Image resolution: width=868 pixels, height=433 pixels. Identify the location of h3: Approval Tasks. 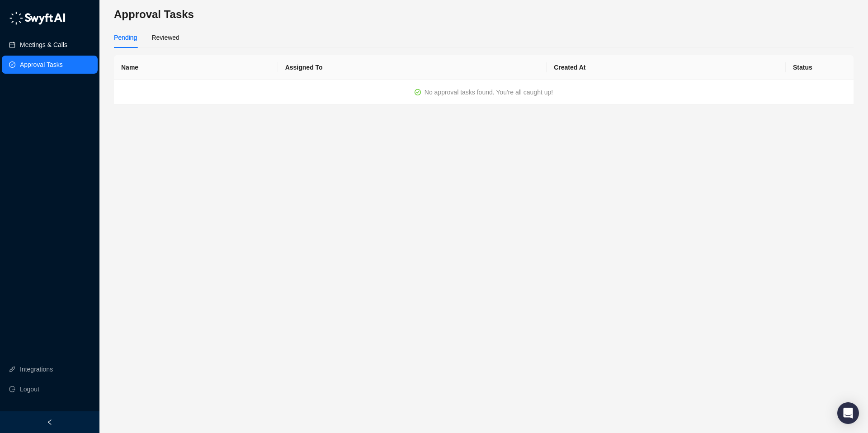
(484, 14).